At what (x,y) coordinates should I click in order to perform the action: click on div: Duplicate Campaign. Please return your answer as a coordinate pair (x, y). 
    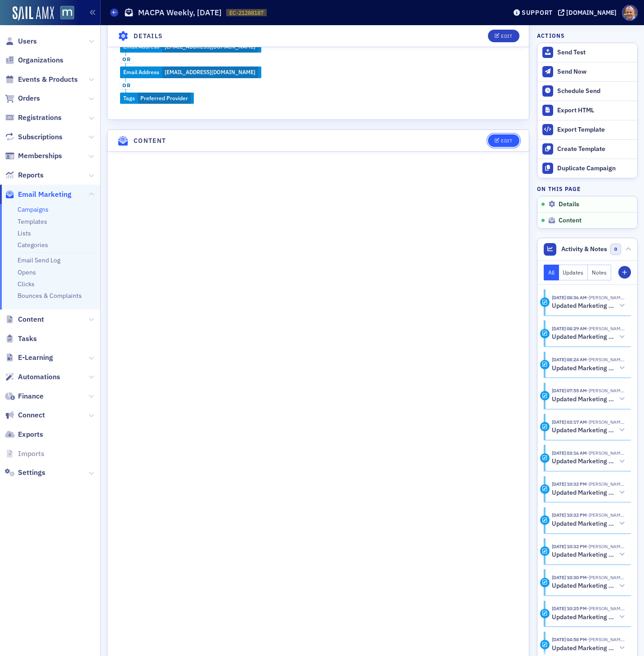
    Looking at the image, I should click on (595, 168).